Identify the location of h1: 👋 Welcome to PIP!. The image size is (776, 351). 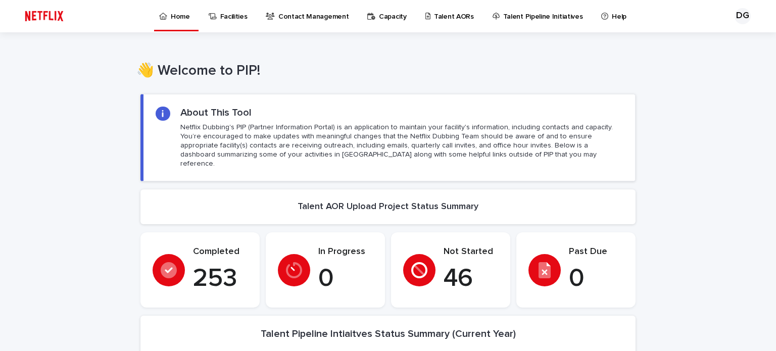
(384, 71).